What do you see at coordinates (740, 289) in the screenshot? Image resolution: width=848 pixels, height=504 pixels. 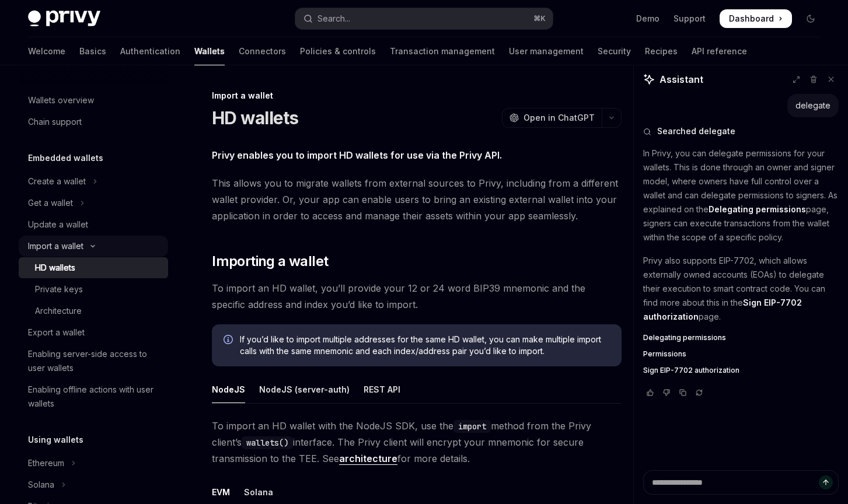 I see `p: Privy also supports EIP-7702, which allows externally owned accounts (EOAs) to delegate their exe...` at bounding box center [740, 289].